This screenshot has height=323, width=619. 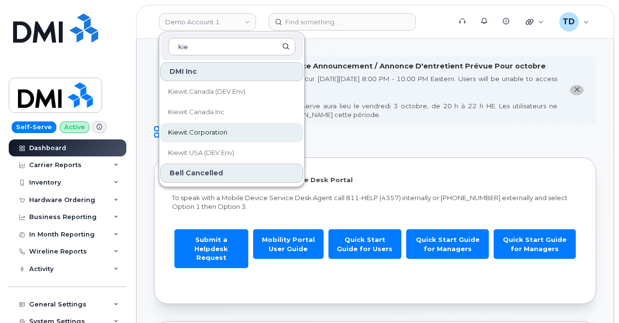 I want to click on a: Kiewit Canada (DEV Env), so click(x=232, y=92).